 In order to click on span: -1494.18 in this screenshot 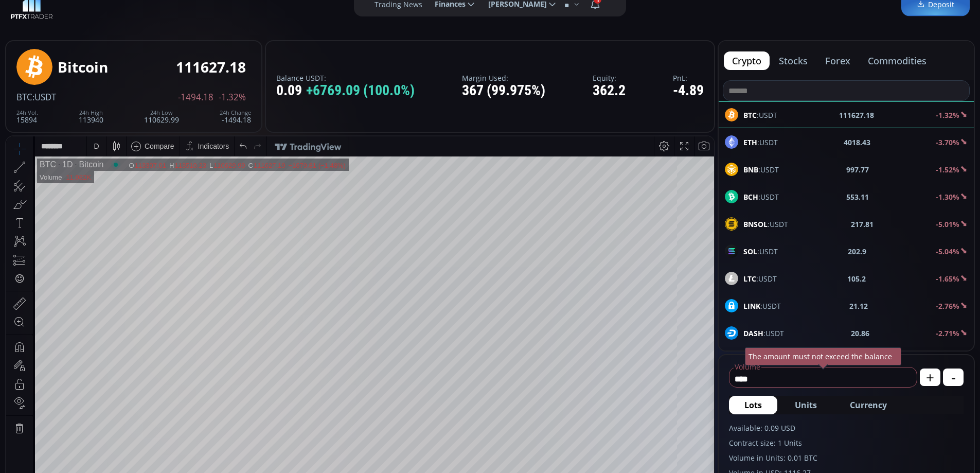, I will do `click(196, 97)`.